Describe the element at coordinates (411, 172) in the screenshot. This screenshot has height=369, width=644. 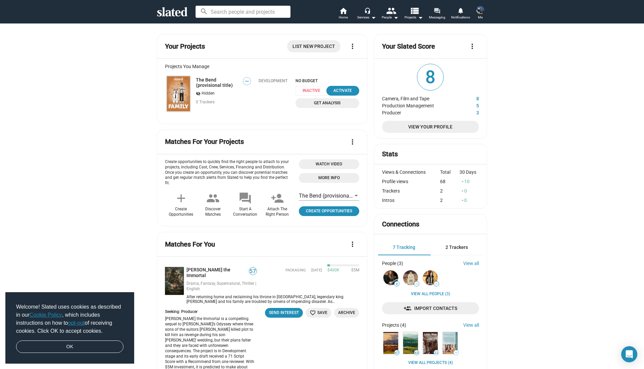
I see `div: Views & Connections` at that location.